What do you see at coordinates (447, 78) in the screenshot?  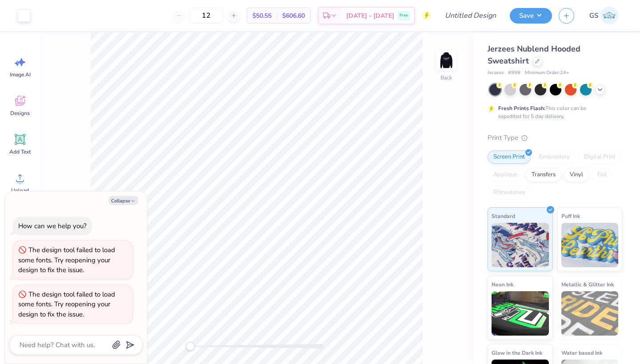 I see `div: Back` at bounding box center [447, 78].